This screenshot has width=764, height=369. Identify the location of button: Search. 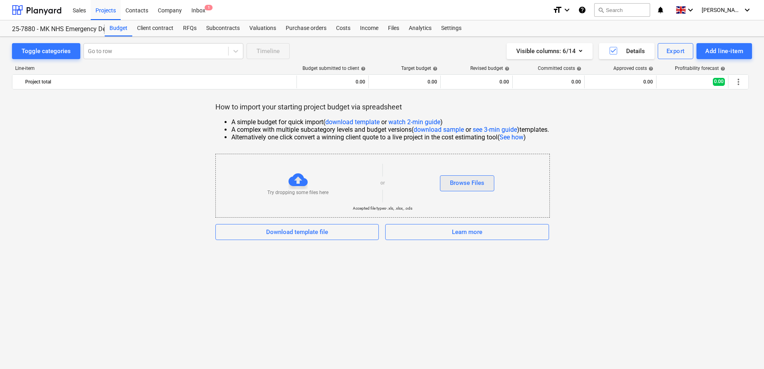
(622, 10).